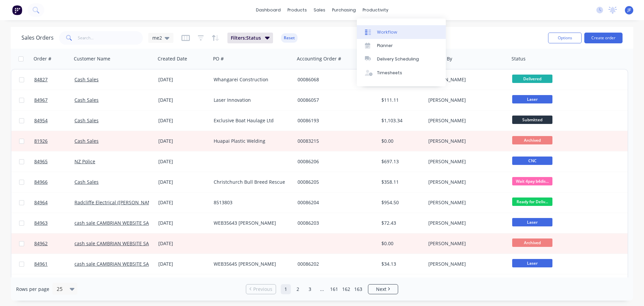 This screenshot has width=644, height=306. Describe the element at coordinates (268, 10) in the screenshot. I see `a: dashboard` at that location.